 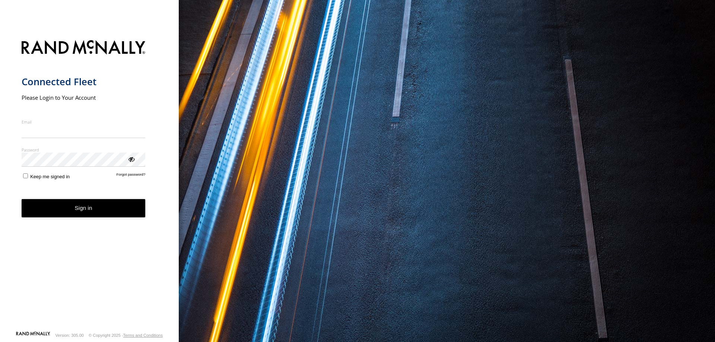 I want to click on a: Forgot password?, so click(x=131, y=176).